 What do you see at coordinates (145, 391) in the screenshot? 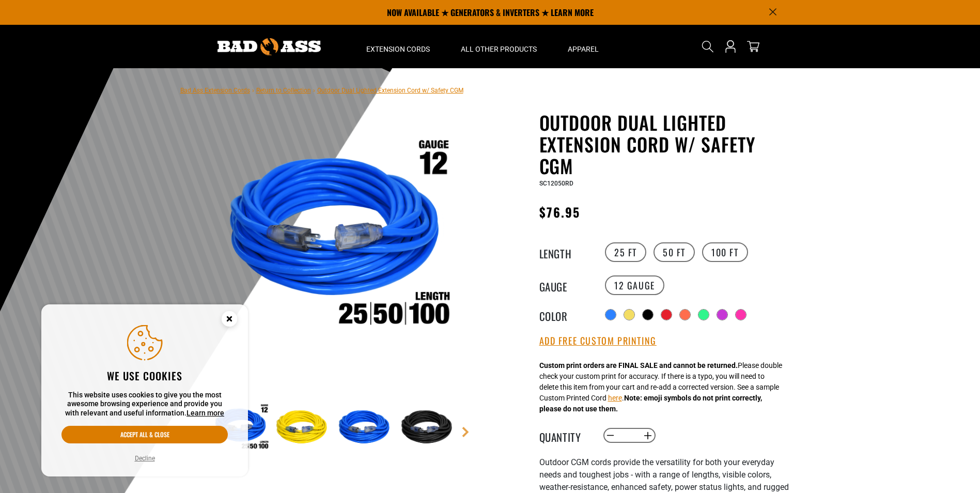
I see `aside: Cookie Consent` at bounding box center [145, 391].